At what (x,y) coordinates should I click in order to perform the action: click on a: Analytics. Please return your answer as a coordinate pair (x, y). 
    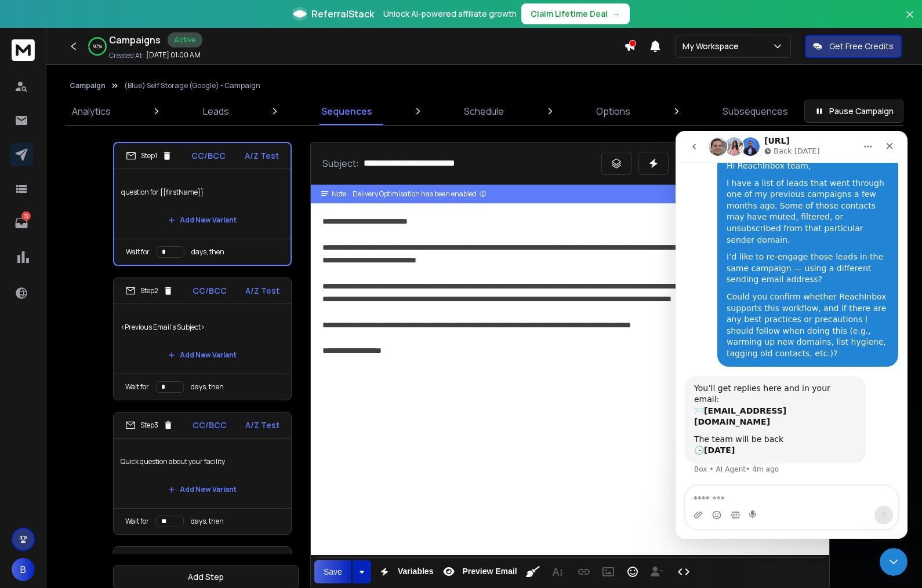
    Looking at the image, I should click on (91, 111).